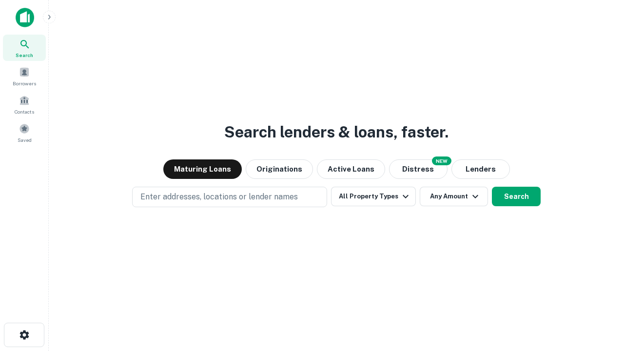  I want to click on img: capitalize-icon.png, so click(25, 18).